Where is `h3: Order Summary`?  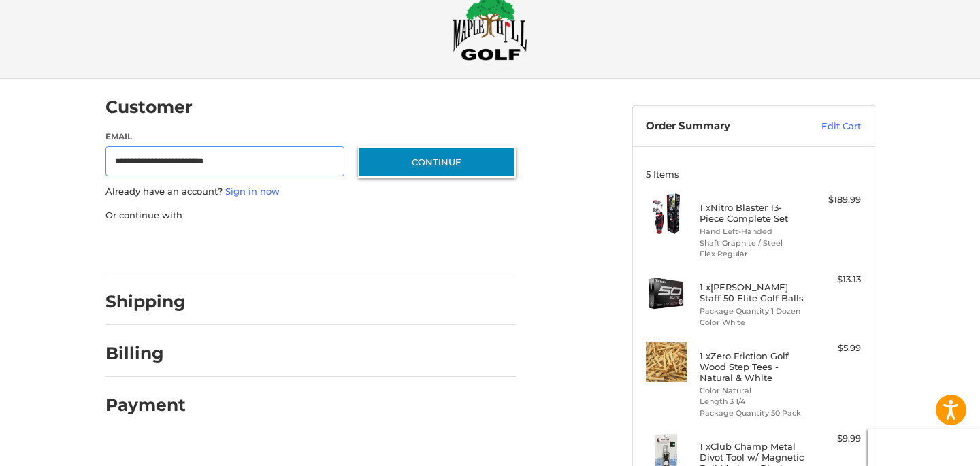
h3: Order Summary is located at coordinates (719, 127).